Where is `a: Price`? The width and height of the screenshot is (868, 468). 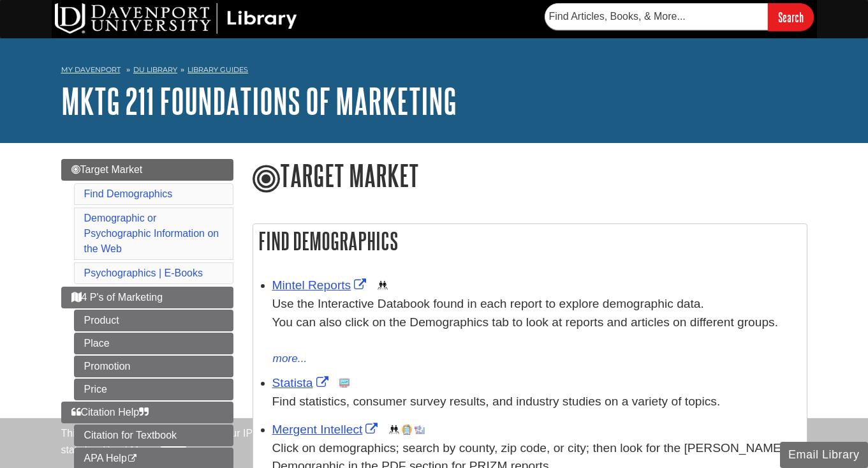 a: Price is located at coordinates (153, 389).